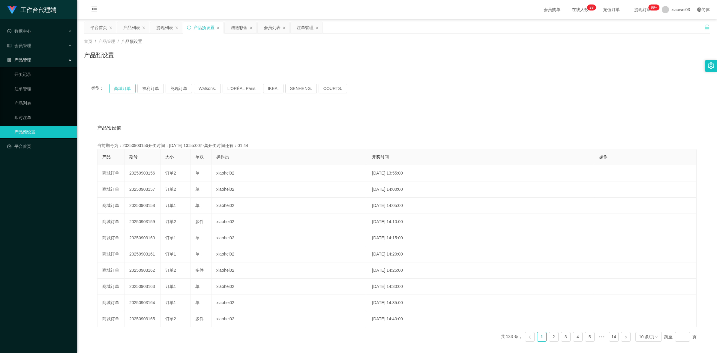 The height and width of the screenshot is (353, 717). I want to click on a: 产品预设置, so click(43, 132).